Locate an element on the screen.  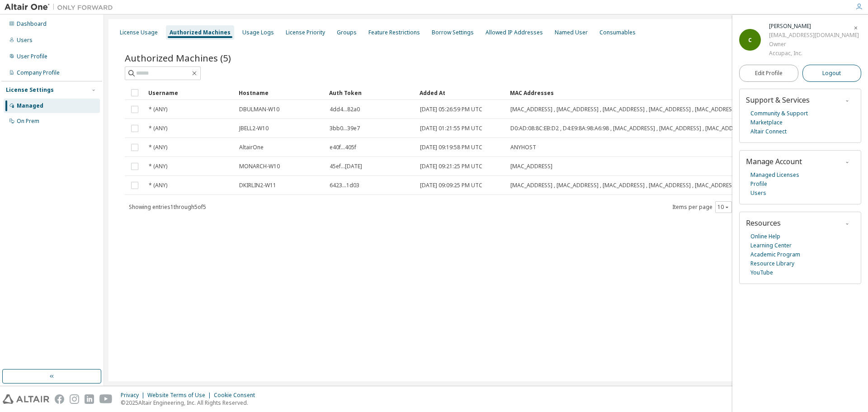
img: instagram.svg is located at coordinates (74, 399).